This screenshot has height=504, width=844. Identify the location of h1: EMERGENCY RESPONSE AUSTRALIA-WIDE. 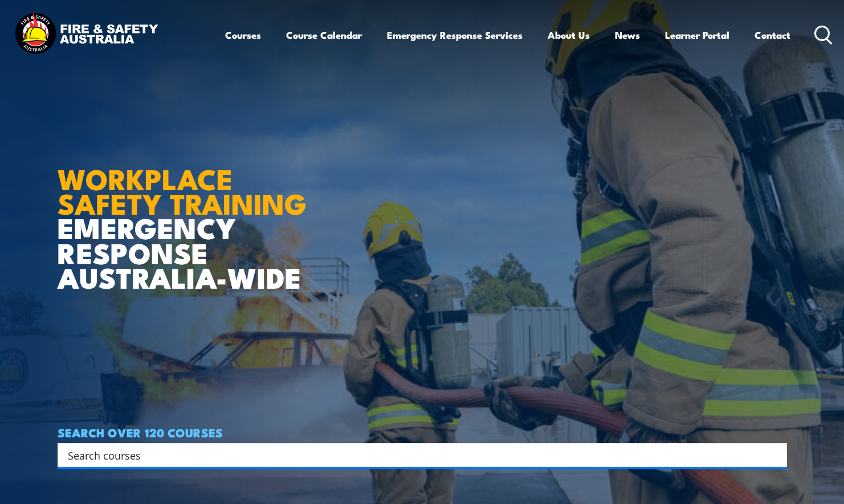
(196, 213).